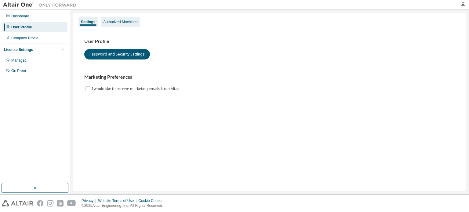  What do you see at coordinates (17, 204) in the screenshot?
I see `img: altair_logo.svg` at bounding box center [17, 204].